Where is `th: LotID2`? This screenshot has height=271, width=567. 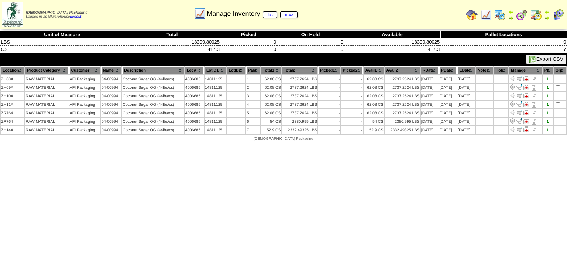
th: LotID2 is located at coordinates (236, 70).